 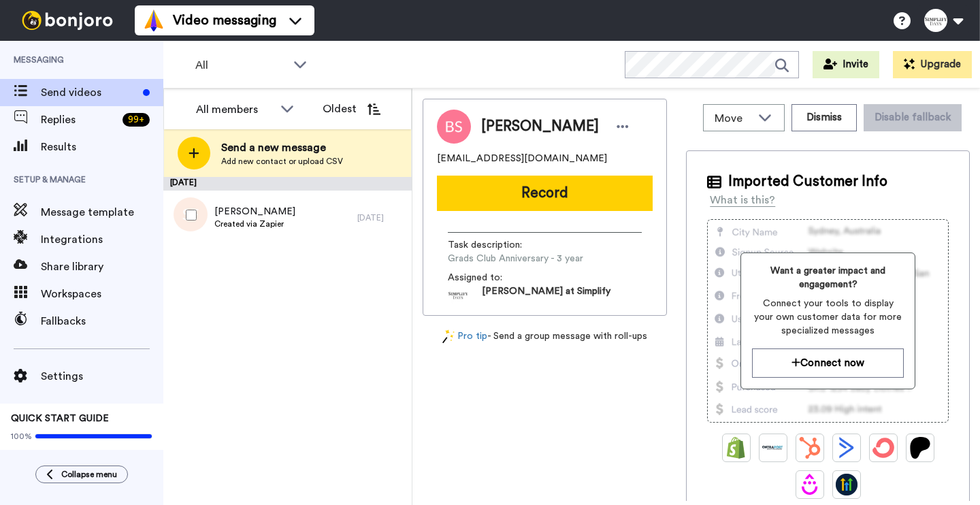 I want to click on span: 100%, so click(x=21, y=436).